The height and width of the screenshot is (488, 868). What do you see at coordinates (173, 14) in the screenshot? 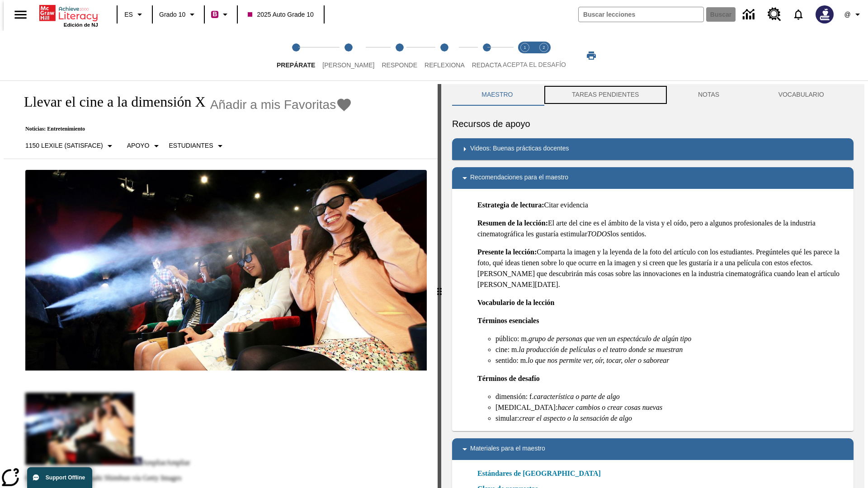
I see `span: Grado 10` at bounding box center [173, 14].